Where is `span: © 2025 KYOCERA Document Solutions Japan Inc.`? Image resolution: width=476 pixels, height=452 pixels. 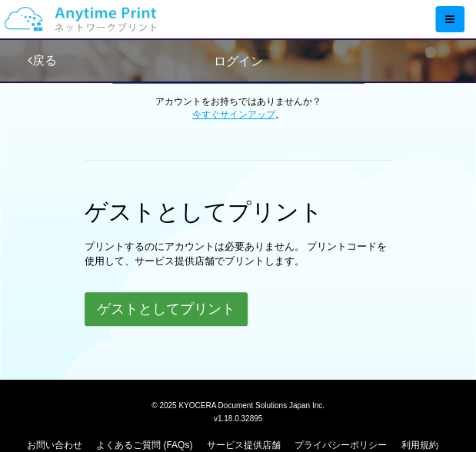 span: © 2025 KYOCERA Document Solutions Japan Inc. is located at coordinates (238, 404).